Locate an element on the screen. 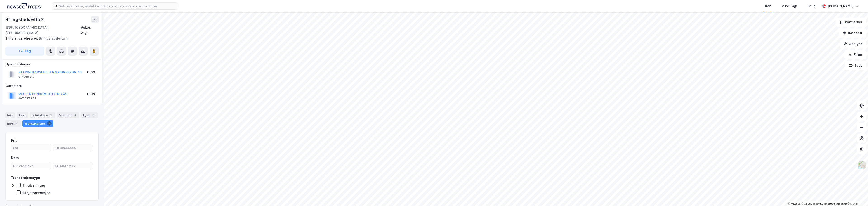 The width and height of the screenshot is (868, 206). div: Transaksjonstype is located at coordinates (25, 178).